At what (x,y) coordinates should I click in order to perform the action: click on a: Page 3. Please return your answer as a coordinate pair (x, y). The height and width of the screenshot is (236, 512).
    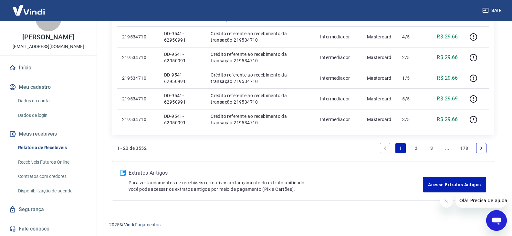
    Looking at the image, I should click on (431, 148).